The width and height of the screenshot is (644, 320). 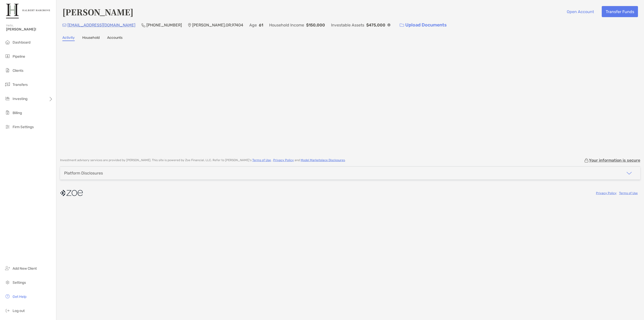 I want to click on img: company logo, so click(x=72, y=193).